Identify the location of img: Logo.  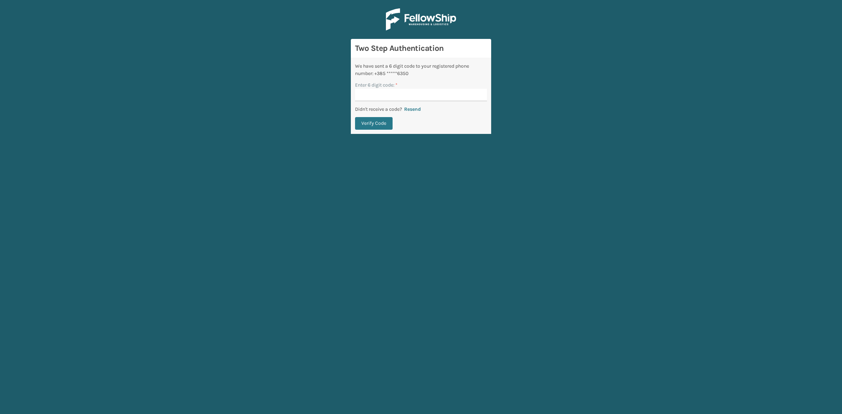
(421, 19).